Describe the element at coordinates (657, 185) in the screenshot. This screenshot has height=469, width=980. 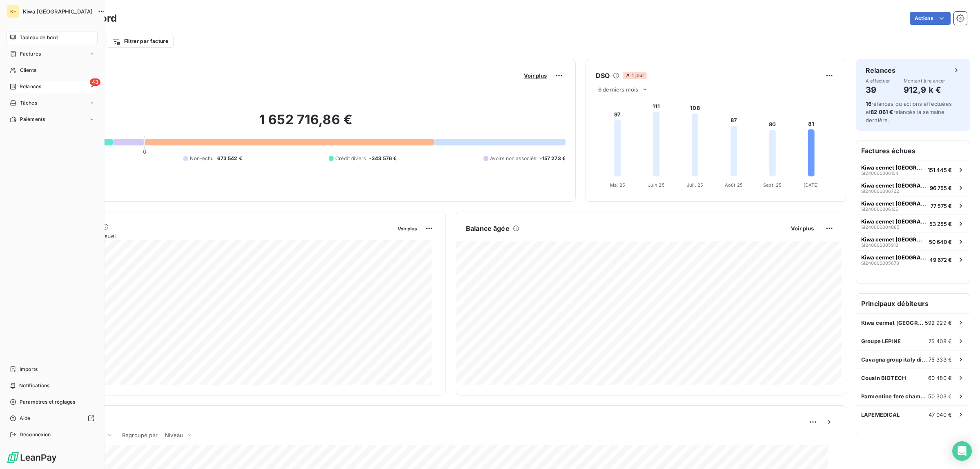
I see `tspan: Juin 25` at that location.